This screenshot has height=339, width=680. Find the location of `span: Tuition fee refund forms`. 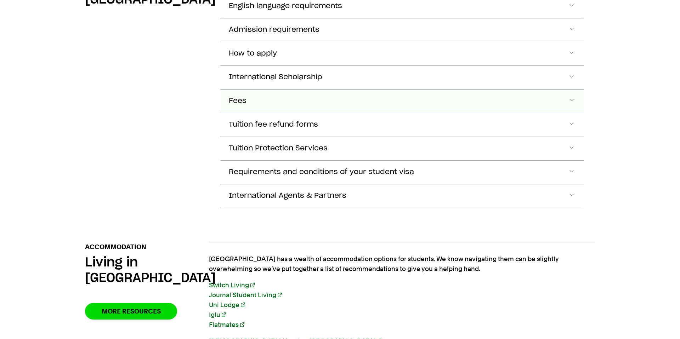

span: Tuition fee refund forms is located at coordinates (273, 125).